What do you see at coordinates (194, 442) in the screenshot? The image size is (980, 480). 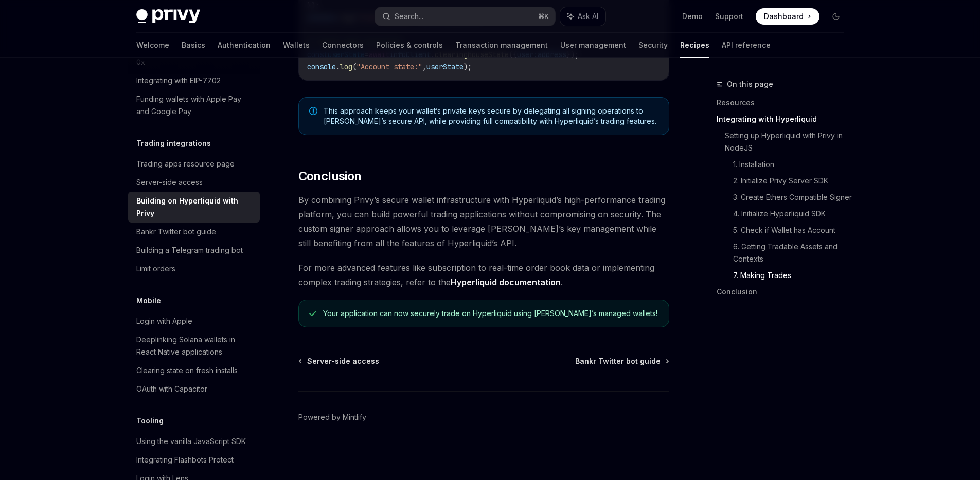 I see `a: Using the vanilla JavaScript SDK` at bounding box center [194, 442].